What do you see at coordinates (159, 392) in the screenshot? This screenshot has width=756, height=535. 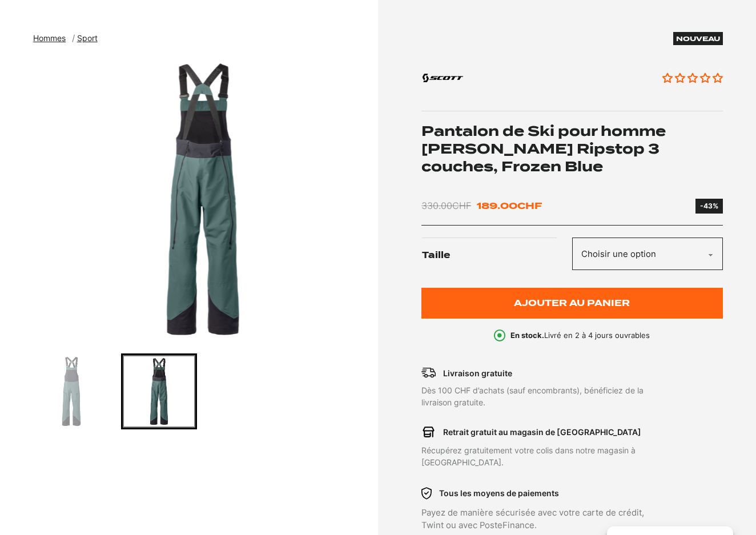 I see `div: Go to slide 2` at bounding box center [159, 392].